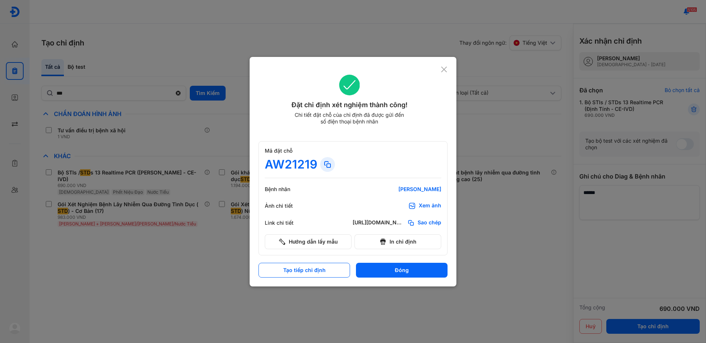 This screenshot has width=706, height=343. I want to click on span: Sao chép, so click(429, 223).